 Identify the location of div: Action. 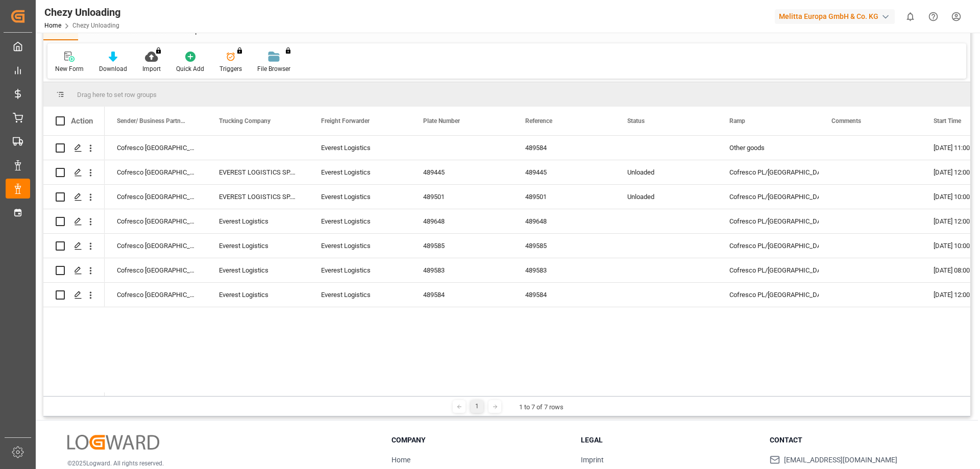
(82, 121).